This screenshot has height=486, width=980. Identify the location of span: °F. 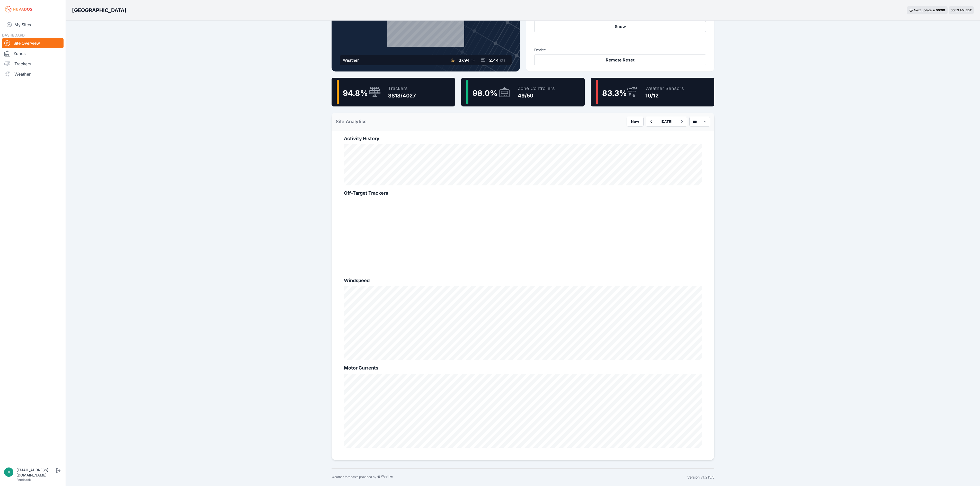
(472, 60).